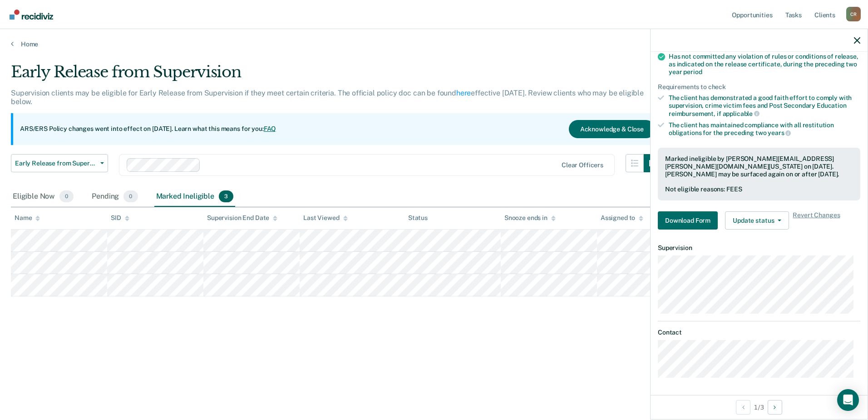 The width and height of the screenshot is (868, 420). What do you see at coordinates (779, 133) in the screenshot?
I see `span: years` at bounding box center [779, 133].